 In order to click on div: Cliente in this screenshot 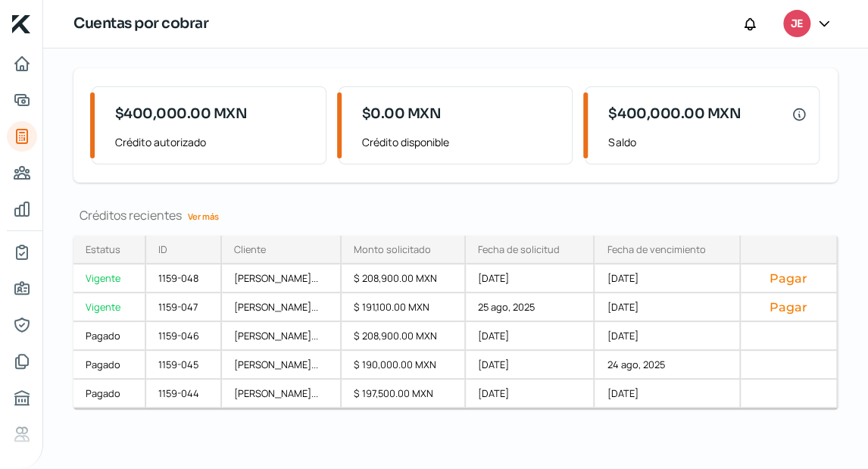, I will do `click(250, 250)`.